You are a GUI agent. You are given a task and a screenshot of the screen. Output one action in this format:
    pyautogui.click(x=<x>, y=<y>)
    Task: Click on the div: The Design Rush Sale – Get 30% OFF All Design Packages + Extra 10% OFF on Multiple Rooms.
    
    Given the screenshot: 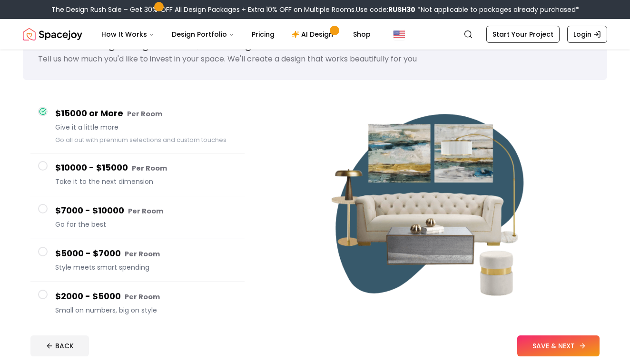 What is the action you would take?
    pyautogui.click(x=315, y=10)
    